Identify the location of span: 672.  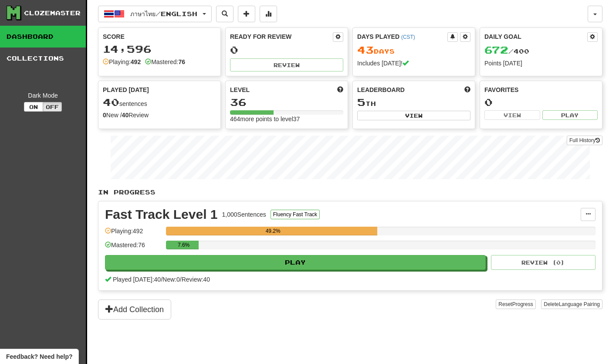
(496, 49).